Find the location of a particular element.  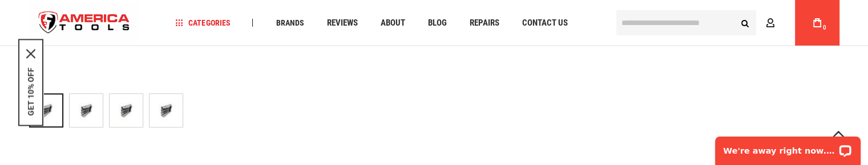

span: Reviews is located at coordinates (342, 23).